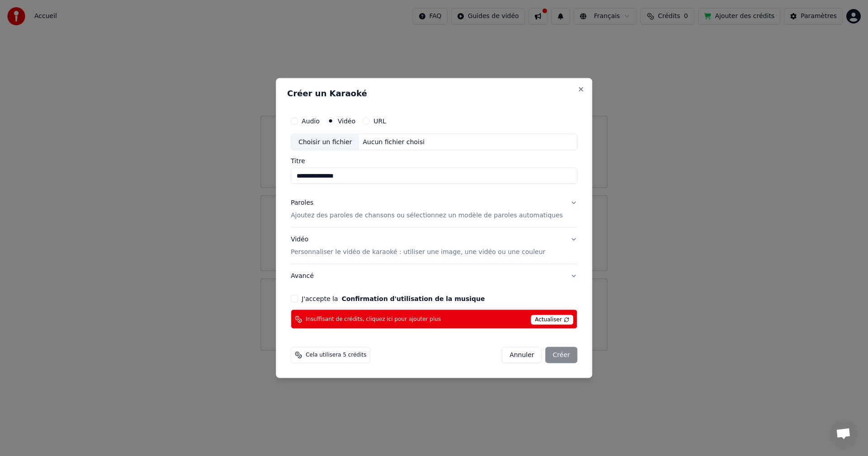 Image resolution: width=868 pixels, height=456 pixels. I want to click on span: Cela utilisera 5 crédits, so click(336, 355).